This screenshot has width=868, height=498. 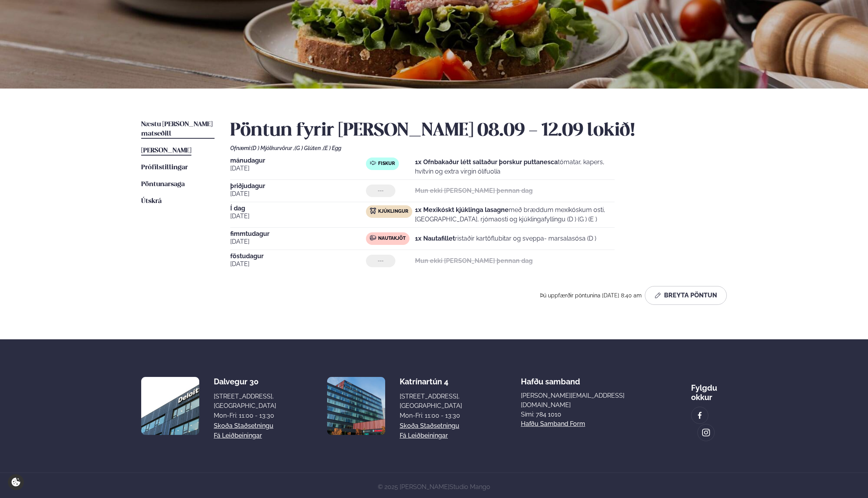 I want to click on span: Í dag, so click(x=298, y=208).